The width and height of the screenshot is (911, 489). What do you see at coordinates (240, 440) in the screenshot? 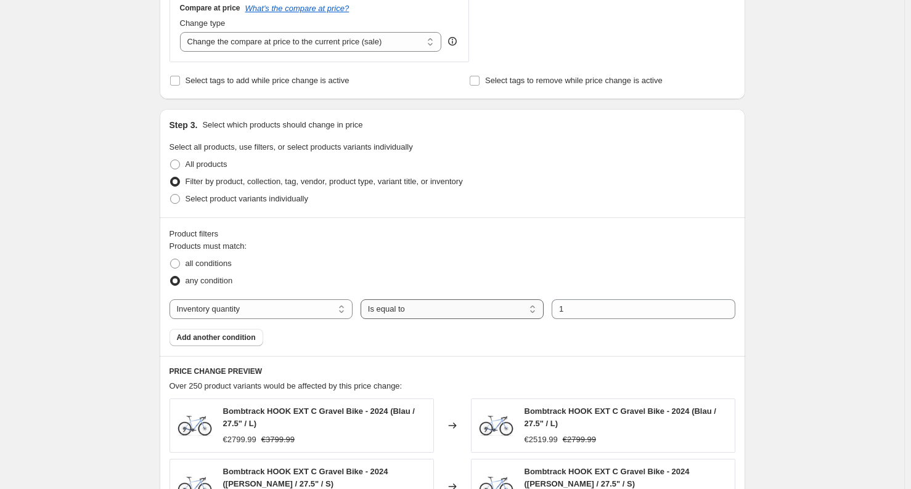
I see `div: €2799.99` at bounding box center [240, 440].